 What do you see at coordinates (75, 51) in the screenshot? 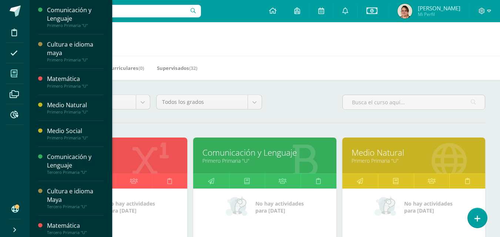
I see `a: Cultura e idioma mayaPrimero Primaria "U"` at bounding box center [75, 51].